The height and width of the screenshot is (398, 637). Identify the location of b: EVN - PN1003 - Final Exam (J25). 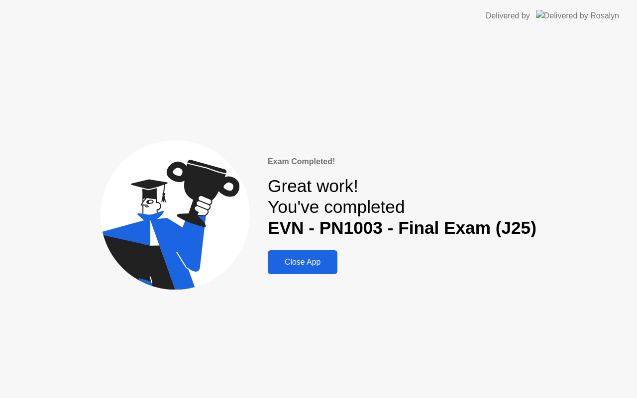
(402, 228).